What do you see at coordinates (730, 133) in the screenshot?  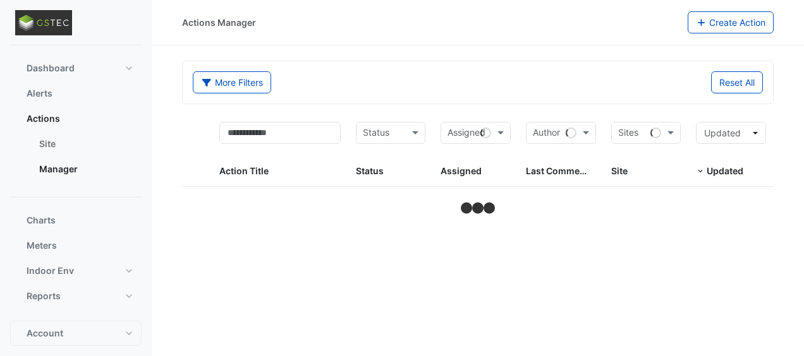 I see `button: Updated` at bounding box center [730, 133].